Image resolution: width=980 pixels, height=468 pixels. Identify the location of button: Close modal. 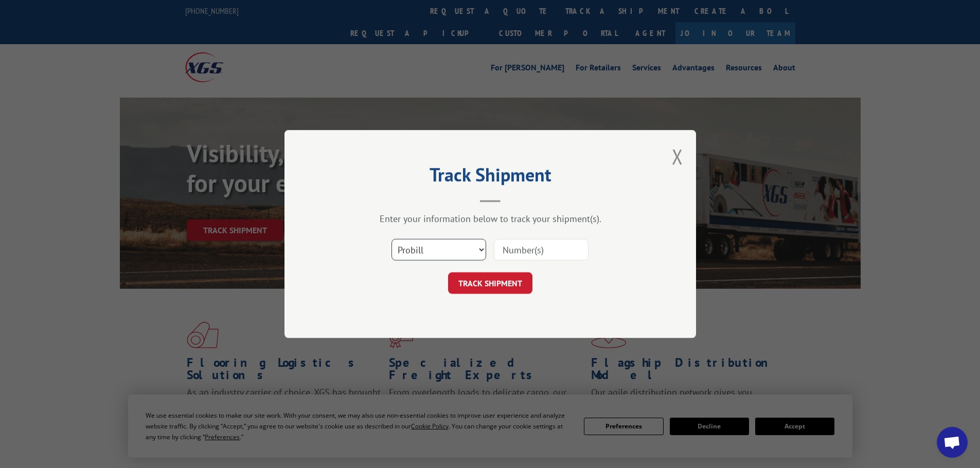
(678, 157).